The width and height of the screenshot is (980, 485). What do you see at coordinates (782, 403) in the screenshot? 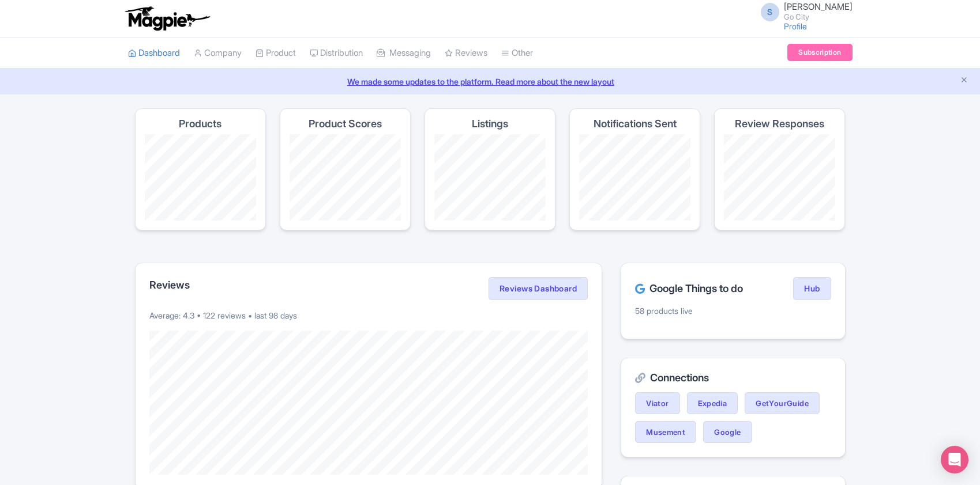
I see `a: GetYourGuide` at bounding box center [782, 403].